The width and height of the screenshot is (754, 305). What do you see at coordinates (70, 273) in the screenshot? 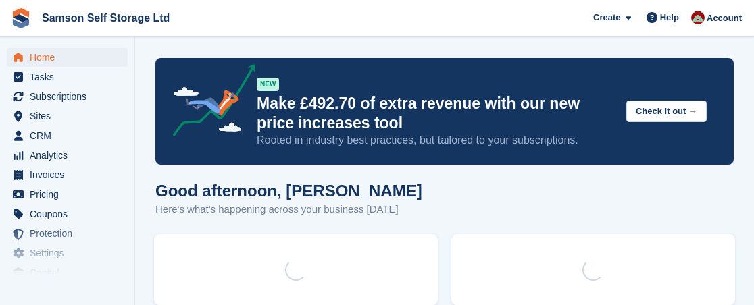
I see `span: Capital` at bounding box center [70, 273].